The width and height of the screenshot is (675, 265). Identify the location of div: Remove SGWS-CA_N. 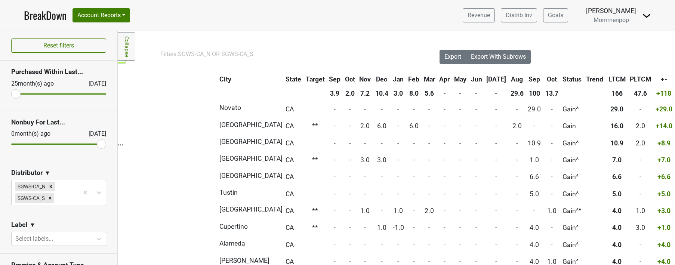
(51, 187).